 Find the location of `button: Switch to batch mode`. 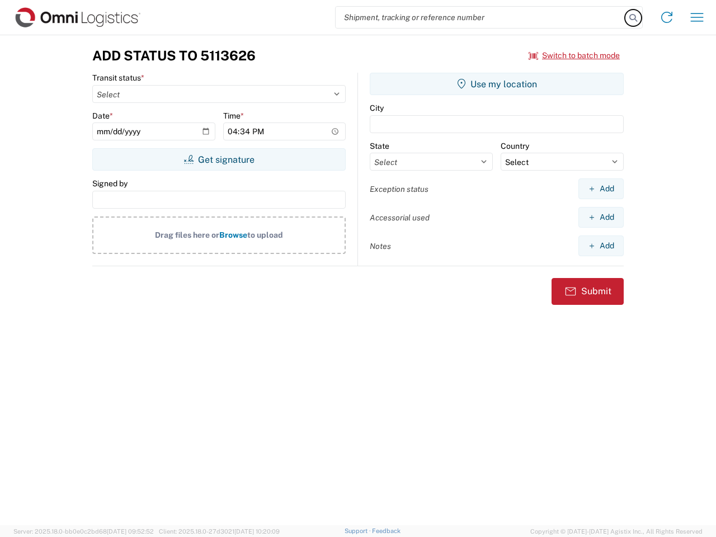

button: Switch to batch mode is located at coordinates (574, 55).